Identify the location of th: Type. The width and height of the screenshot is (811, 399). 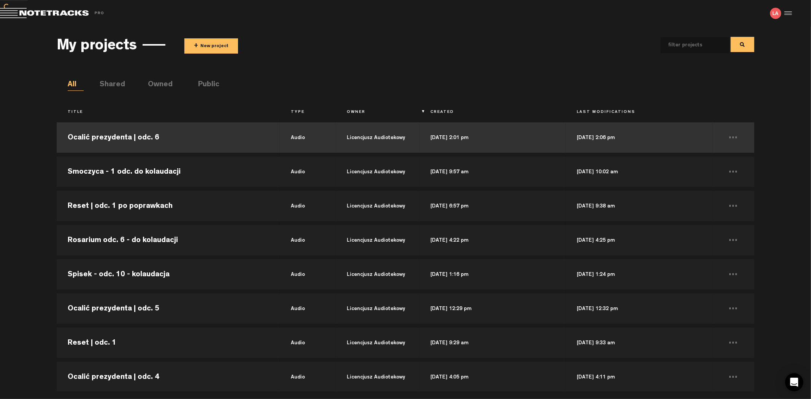
(307, 112).